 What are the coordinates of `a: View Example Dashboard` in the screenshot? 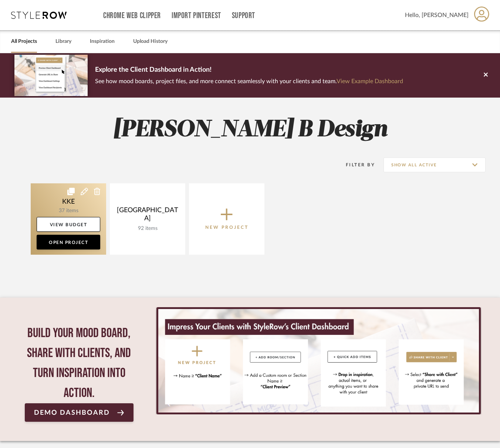 It's located at (370, 81).